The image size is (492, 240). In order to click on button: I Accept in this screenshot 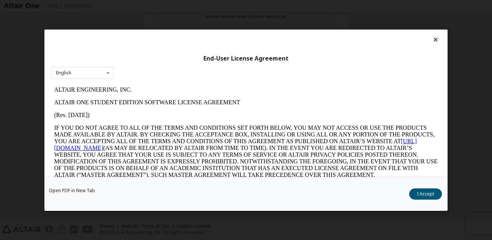, I will do `click(426, 194)`.